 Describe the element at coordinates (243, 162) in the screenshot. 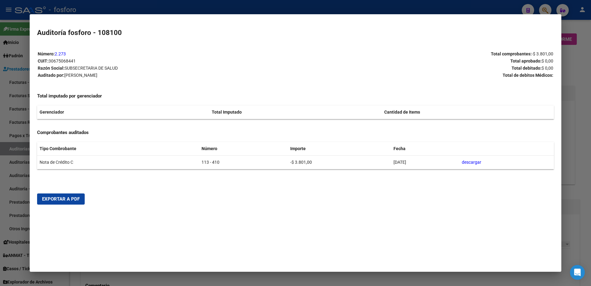

I see `td: 113 - 410` at that location.